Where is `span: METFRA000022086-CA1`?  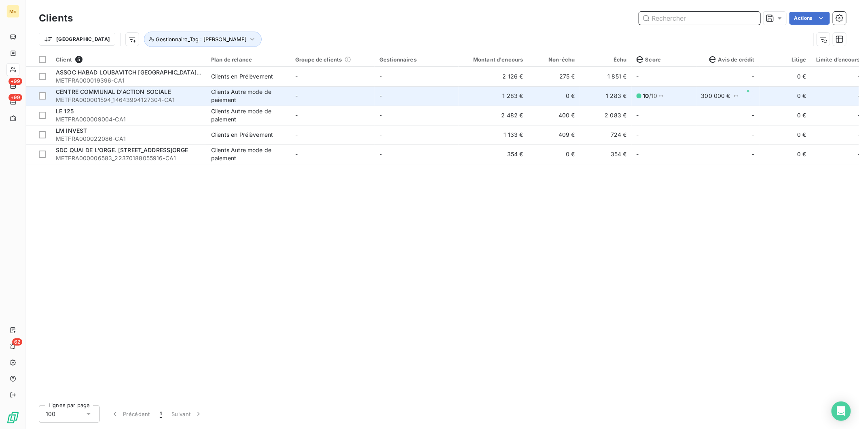
span: METFRA000022086-CA1 is located at coordinates (129, 139).